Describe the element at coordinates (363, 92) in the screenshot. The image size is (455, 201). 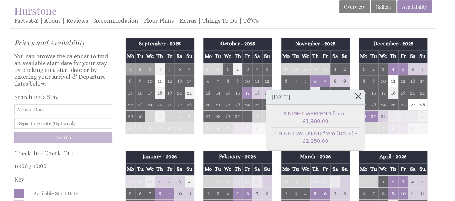
I see `td: 15` at that location.